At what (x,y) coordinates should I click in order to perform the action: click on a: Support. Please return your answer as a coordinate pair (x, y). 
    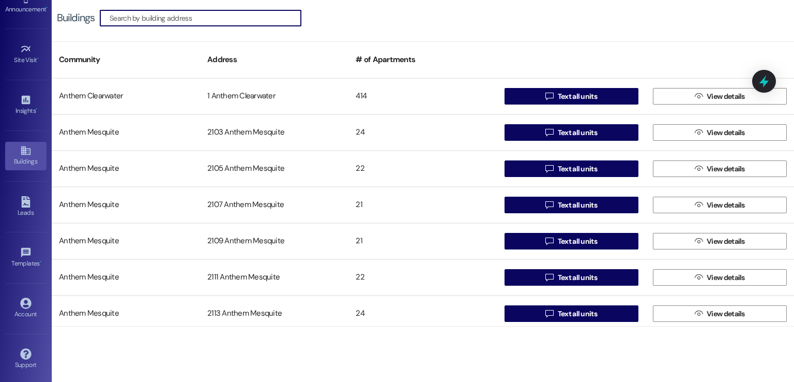
    Looking at the image, I should click on (26, 359).